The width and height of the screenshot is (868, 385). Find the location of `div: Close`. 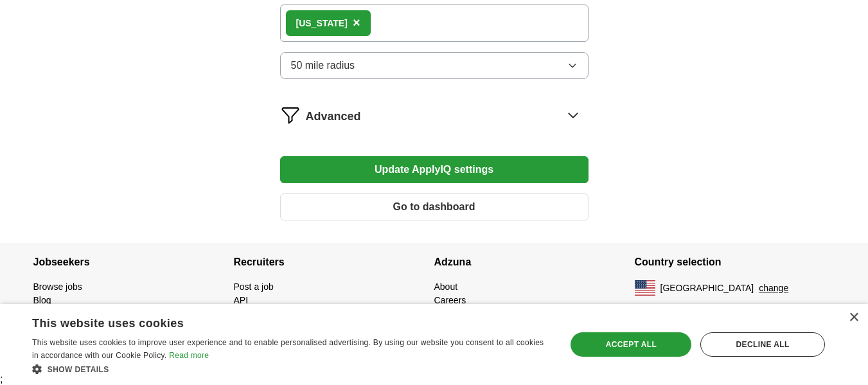

div: Close is located at coordinates (854, 318).